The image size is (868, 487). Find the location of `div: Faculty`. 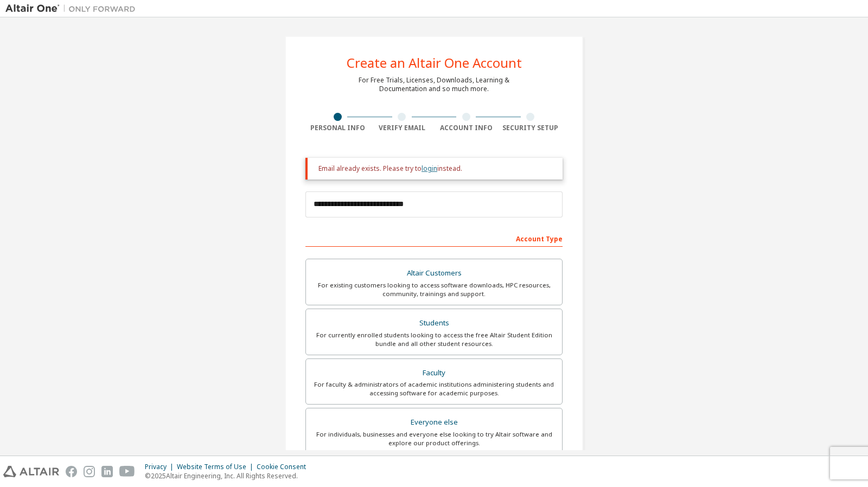

div: Faculty is located at coordinates (434, 373).